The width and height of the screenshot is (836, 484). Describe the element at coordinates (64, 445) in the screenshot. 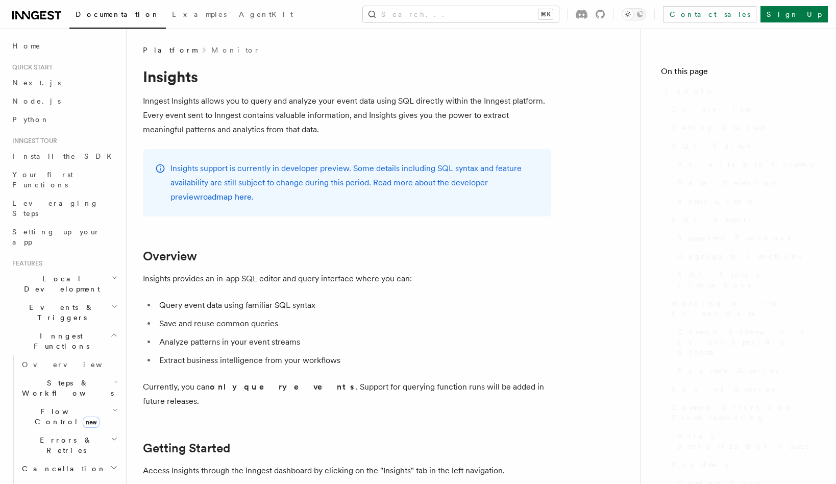

I see `span: Errors & Retries` at that location.